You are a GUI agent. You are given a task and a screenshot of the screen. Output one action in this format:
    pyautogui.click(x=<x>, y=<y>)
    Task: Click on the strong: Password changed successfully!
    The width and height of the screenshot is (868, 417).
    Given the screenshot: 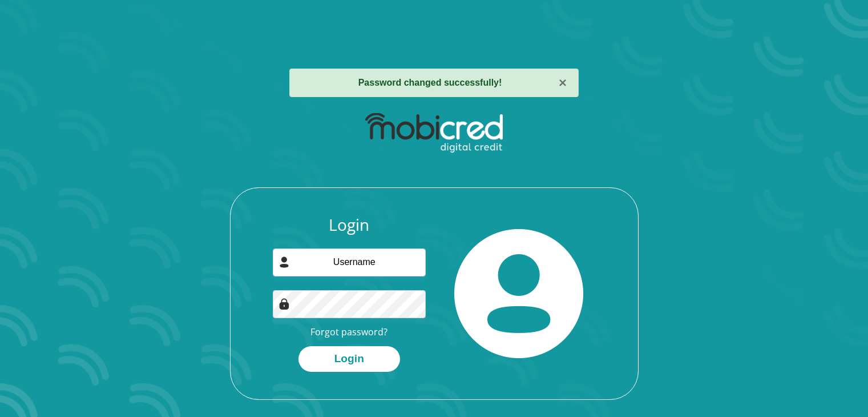 What is the action you would take?
    pyautogui.click(x=431, y=82)
    